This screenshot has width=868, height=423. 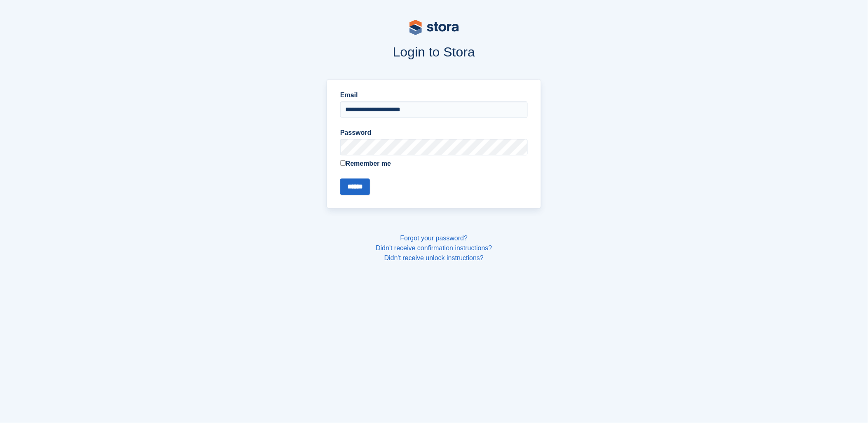 I want to click on label: Password, so click(x=434, y=133).